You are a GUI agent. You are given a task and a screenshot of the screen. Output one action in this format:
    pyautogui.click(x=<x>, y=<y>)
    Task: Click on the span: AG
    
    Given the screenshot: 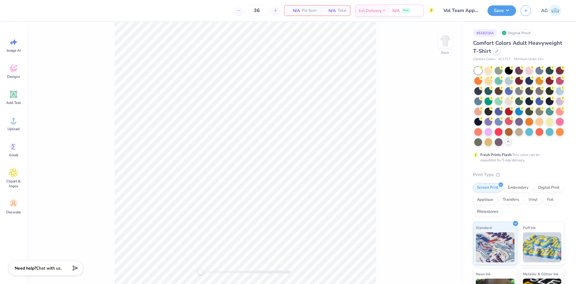 What is the action you would take?
    pyautogui.click(x=545, y=11)
    